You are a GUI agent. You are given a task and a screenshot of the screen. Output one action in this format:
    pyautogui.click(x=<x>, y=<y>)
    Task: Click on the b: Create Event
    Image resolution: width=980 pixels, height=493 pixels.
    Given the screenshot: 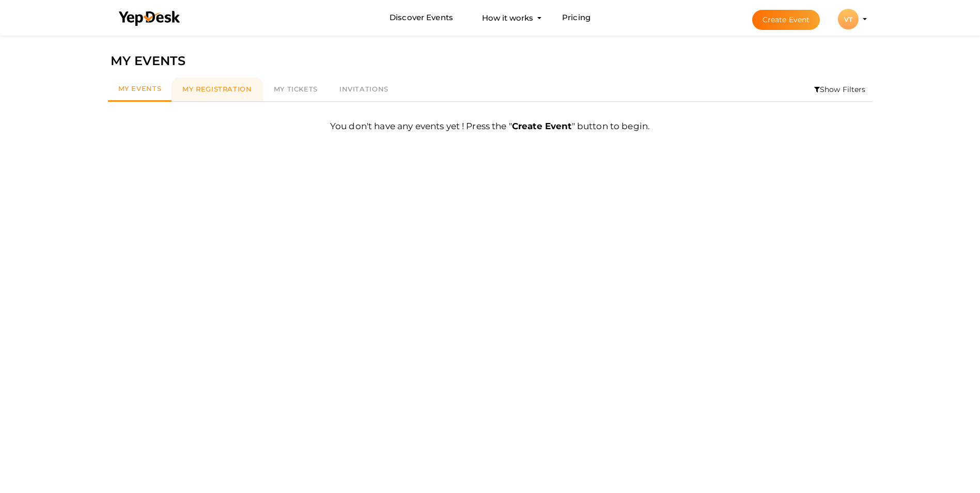 What is the action you would take?
    pyautogui.click(x=542, y=126)
    